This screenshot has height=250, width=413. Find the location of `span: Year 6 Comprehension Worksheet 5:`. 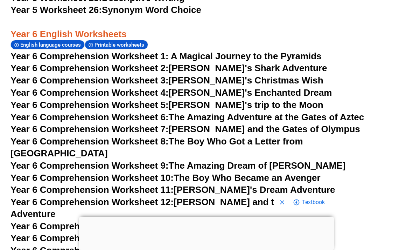

span: Year 6 Comprehension Worksheet 5: is located at coordinates (90, 105).